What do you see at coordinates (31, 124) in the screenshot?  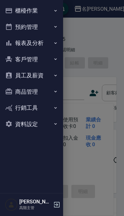 I see `button: 資料設定` at bounding box center [31, 124].